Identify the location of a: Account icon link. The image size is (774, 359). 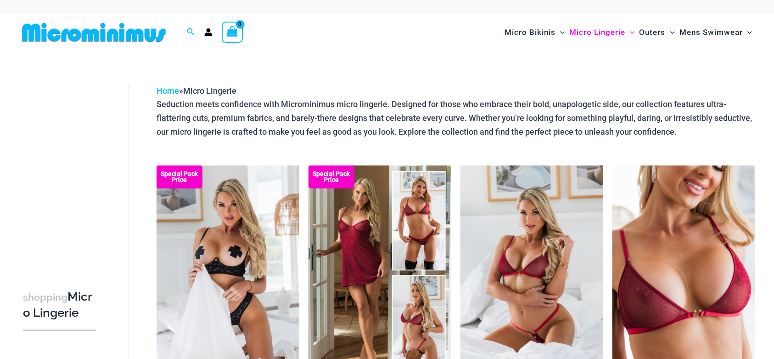
(208, 32).